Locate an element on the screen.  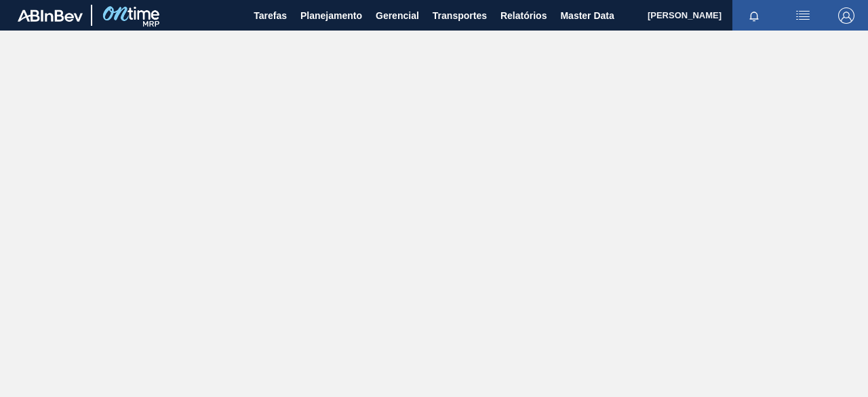
span: Tarefas is located at coordinates (270, 15).